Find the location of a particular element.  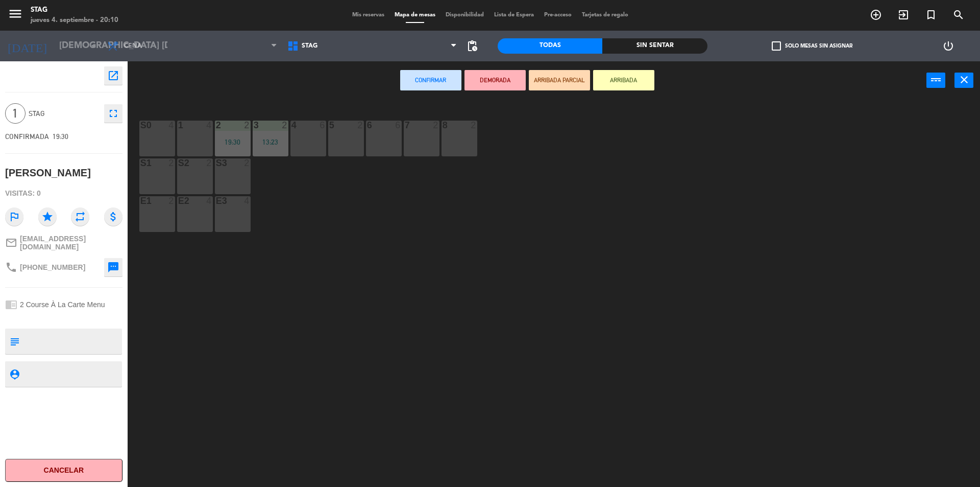

i: add_circle_outline is located at coordinates (876, 15).